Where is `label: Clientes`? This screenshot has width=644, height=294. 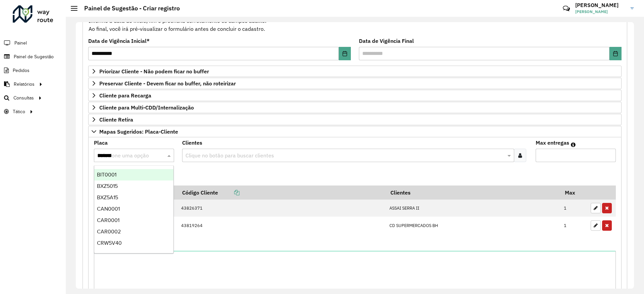
label: Clientes is located at coordinates (192, 143).